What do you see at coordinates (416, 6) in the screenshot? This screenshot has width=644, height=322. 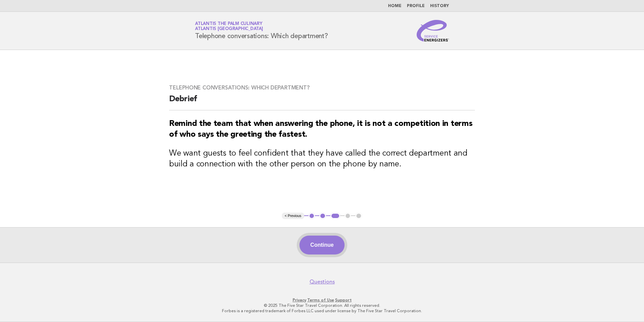 I see `a: Profile` at bounding box center [416, 6].